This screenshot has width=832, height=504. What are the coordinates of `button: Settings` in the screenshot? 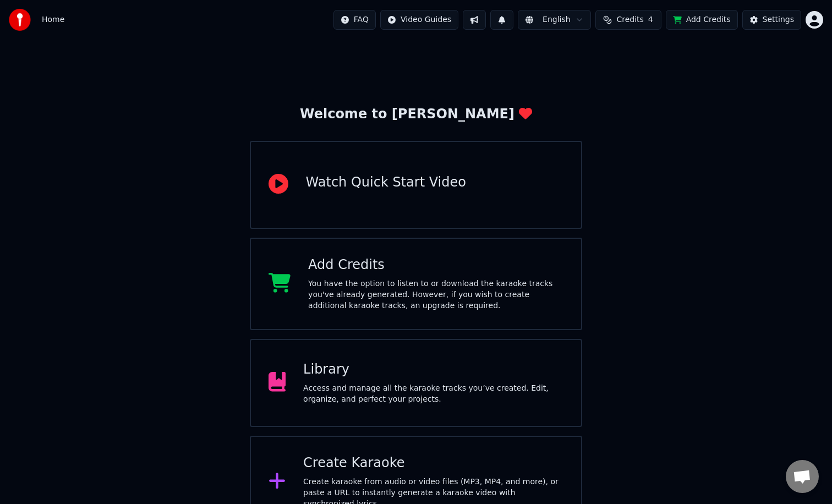 It's located at (772, 20).